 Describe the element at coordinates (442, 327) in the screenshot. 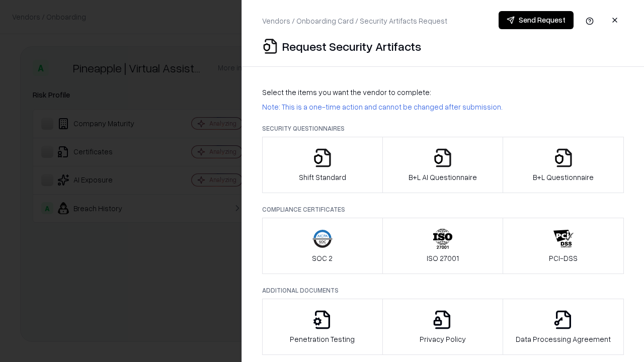

I see `button: Privacy Policy` at that location.